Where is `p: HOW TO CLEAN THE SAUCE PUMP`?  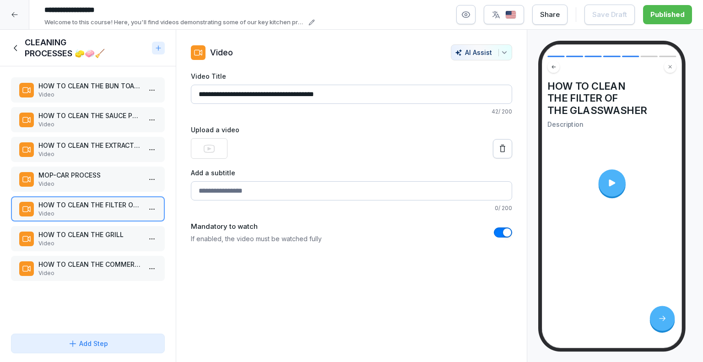 p: HOW TO CLEAN THE SAUCE PUMP is located at coordinates (90, 115).